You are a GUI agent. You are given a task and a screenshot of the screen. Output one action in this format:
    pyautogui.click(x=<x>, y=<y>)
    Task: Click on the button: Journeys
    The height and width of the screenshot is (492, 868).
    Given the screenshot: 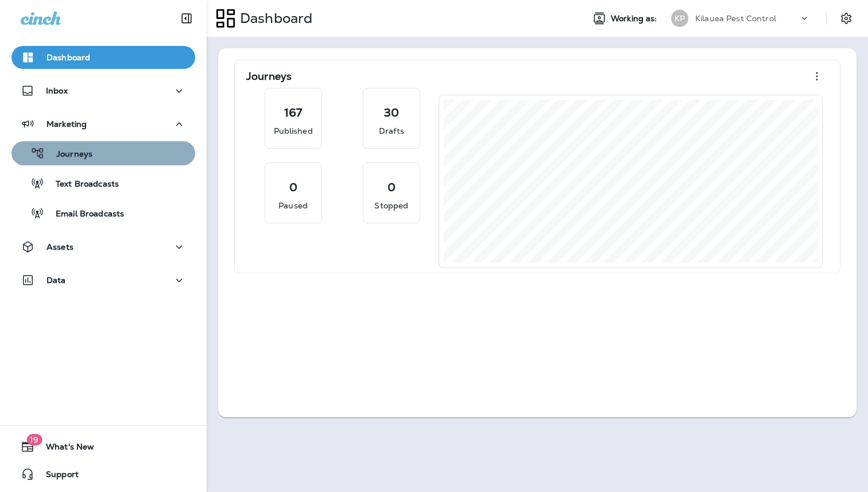 What is the action you would take?
    pyautogui.click(x=104, y=153)
    